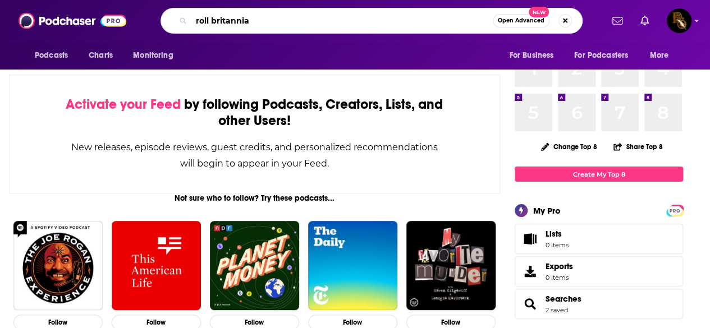 The height and width of the screenshot is (328, 710). Describe the element at coordinates (254, 265) in the screenshot. I see `a: Planet Money` at that location.